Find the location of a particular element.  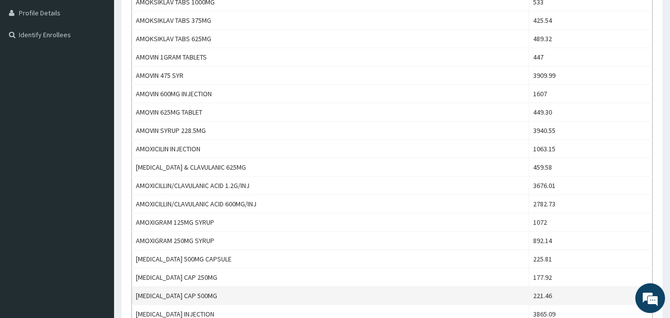

td: 221.46 is located at coordinates (590, 296).